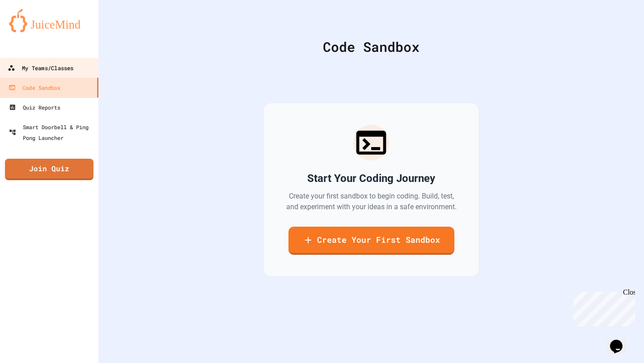  I want to click on a: Join Quiz, so click(49, 170).